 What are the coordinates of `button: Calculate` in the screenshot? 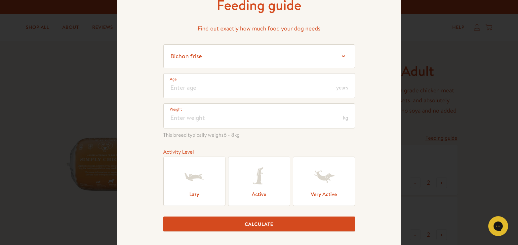 It's located at (259, 223).